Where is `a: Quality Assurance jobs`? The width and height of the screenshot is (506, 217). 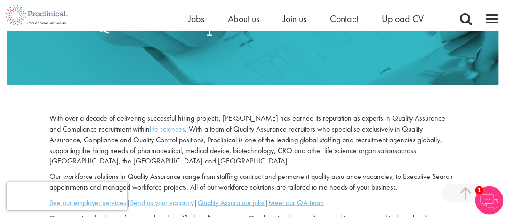 a: Quality Assurance jobs is located at coordinates (231, 203).